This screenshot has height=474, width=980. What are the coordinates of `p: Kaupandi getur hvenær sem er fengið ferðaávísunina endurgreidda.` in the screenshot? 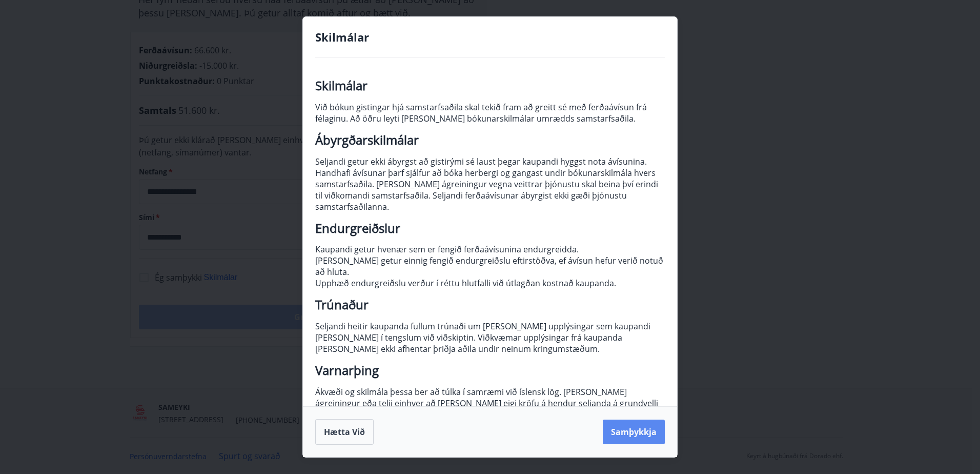 It's located at (490, 249).